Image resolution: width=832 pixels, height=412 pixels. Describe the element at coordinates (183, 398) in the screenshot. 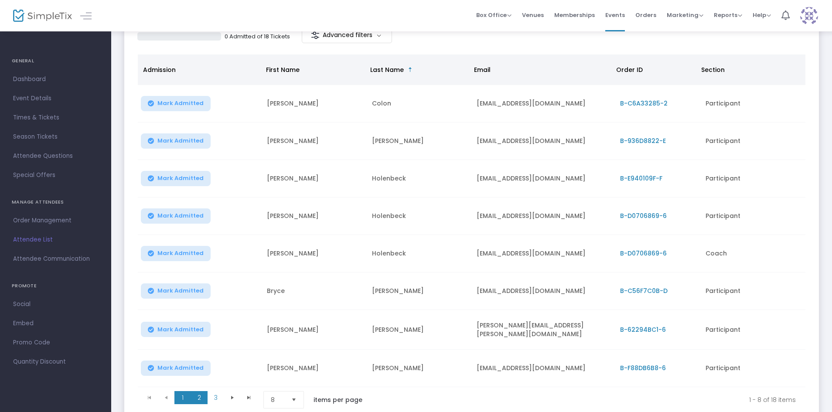

I see `span: Page 1` at that location.